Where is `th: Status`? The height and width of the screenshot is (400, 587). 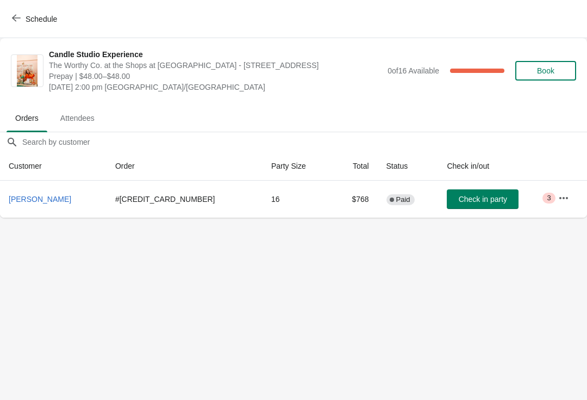
th: Status is located at coordinates (408, 166).